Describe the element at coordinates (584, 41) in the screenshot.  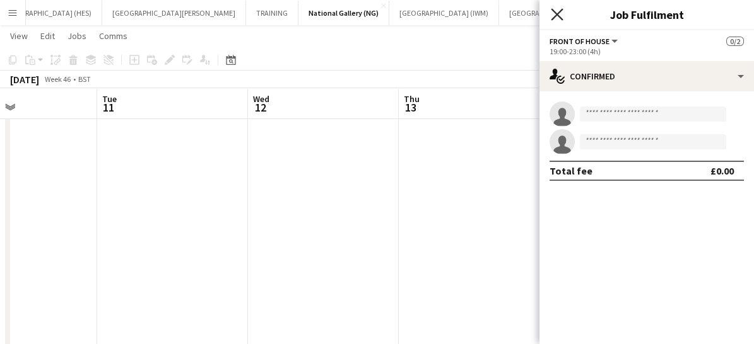
I see `button: Front of House` at that location.